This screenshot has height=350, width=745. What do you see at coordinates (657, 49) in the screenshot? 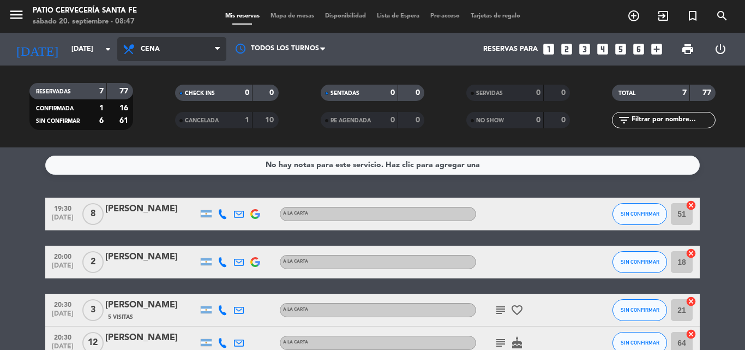
I see `i: add_box` at bounding box center [657, 49].